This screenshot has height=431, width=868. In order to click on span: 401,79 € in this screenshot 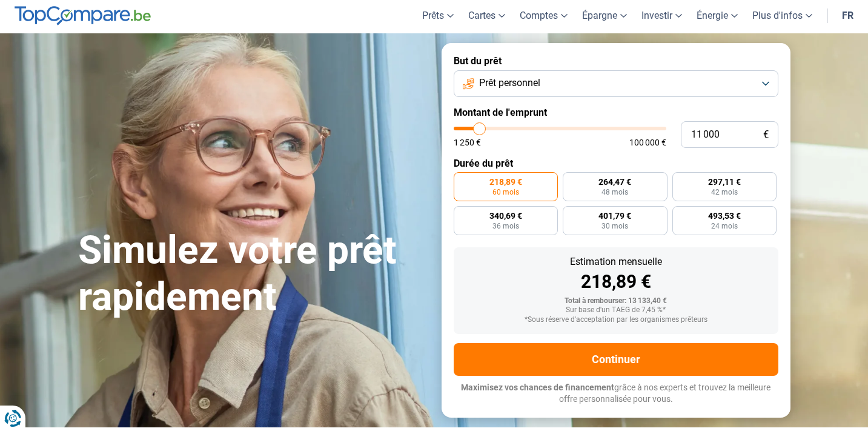, I will do `click(615, 216)`.